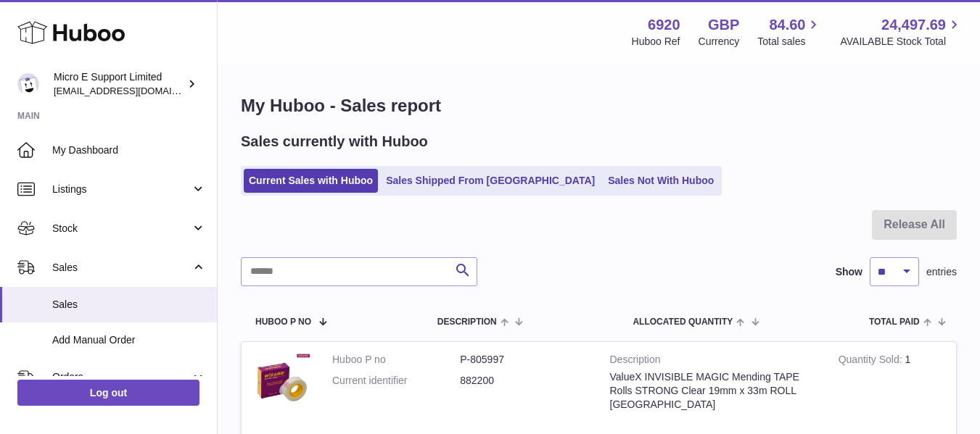 The width and height of the screenshot is (980, 434). Describe the element at coordinates (723, 25) in the screenshot. I see `strong: GBP` at that location.